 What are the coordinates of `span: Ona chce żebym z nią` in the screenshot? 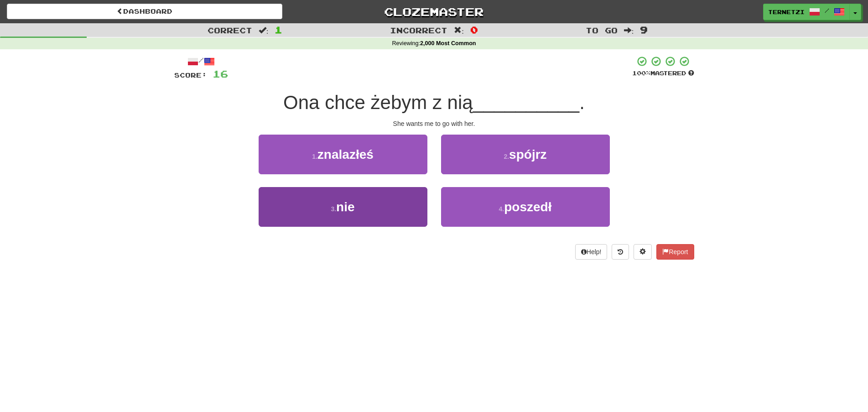 It's located at (378, 102).